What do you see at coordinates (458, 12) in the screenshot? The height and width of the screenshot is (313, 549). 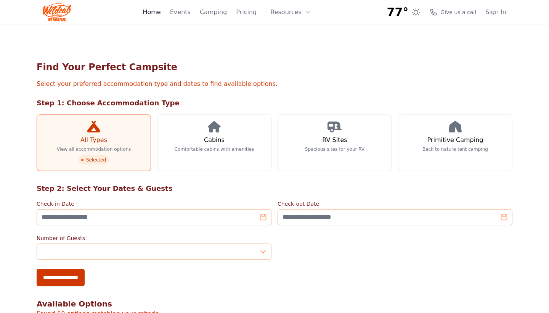 I see `span: Give us a call` at bounding box center [458, 12].